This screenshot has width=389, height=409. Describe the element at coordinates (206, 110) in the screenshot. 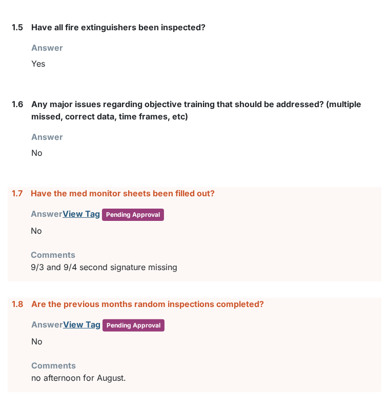

I see `label: Any major issues regarding objective training that should be addressed? (multiple missed, correct...` at that location.